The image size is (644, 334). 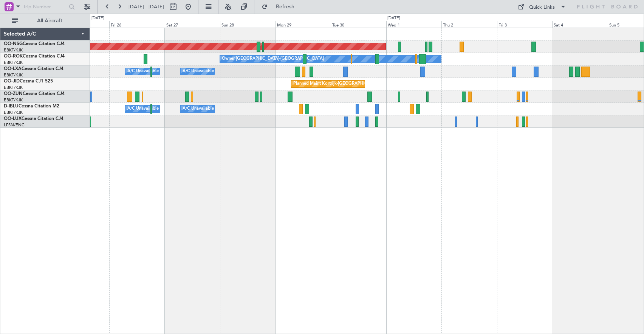 I want to click on div: Sat 4, so click(x=580, y=24).